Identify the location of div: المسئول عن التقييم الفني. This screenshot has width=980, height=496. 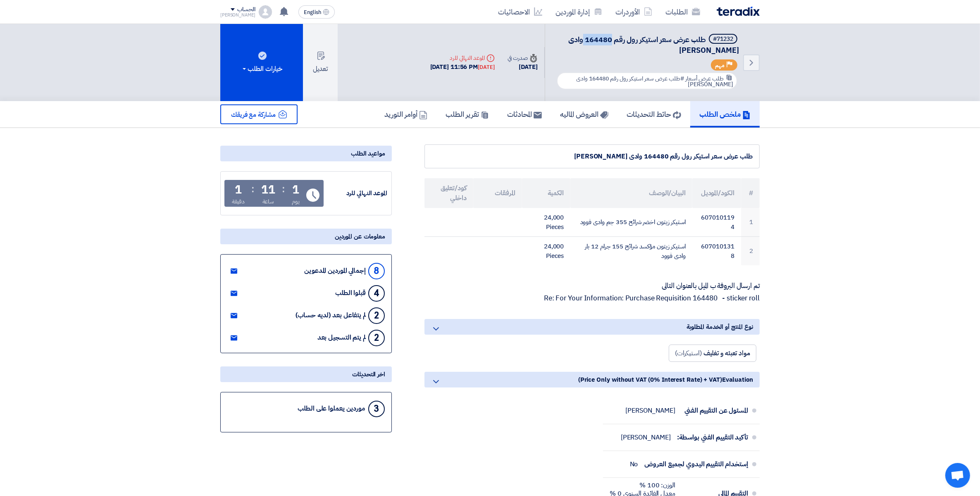
(715, 411).